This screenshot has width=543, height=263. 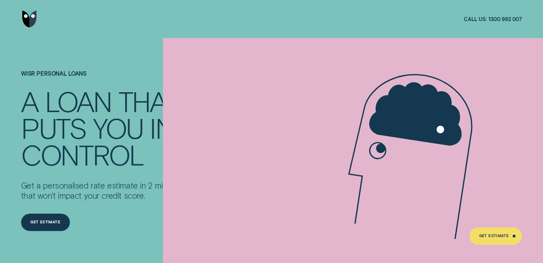 I want to click on h4: A LOAN THAT PUTS YOU IN CONTROL, so click(x=103, y=127).